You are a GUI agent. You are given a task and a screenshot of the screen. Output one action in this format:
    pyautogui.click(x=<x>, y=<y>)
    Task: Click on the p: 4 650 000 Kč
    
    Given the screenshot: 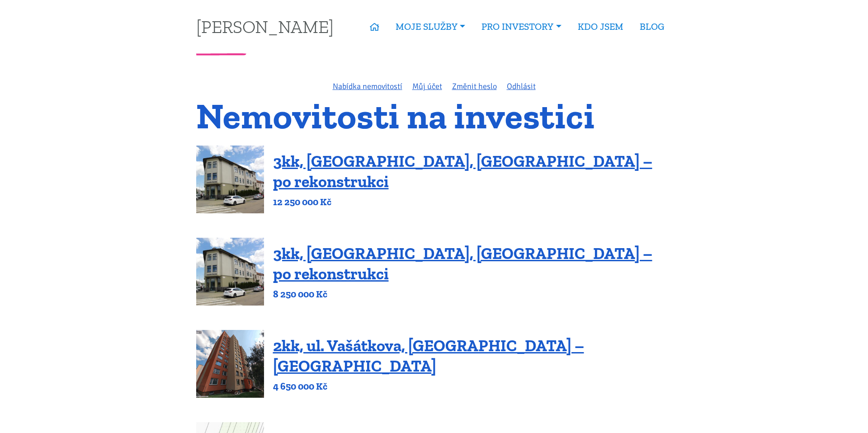 What is the action you would take?
    pyautogui.click(x=473, y=386)
    